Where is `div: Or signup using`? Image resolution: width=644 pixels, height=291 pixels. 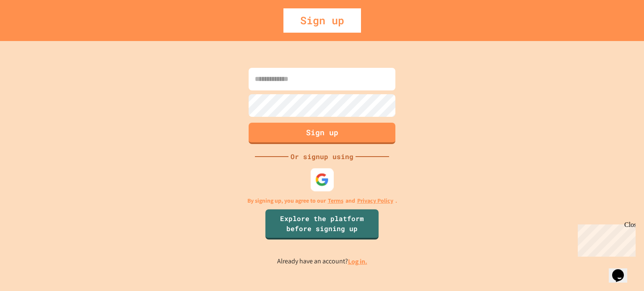 div: Or signup using is located at coordinates (322, 157).